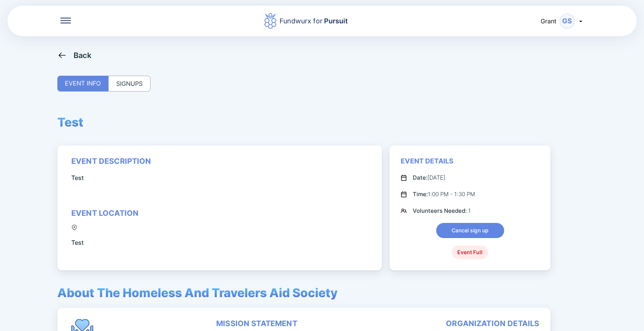 The height and width of the screenshot is (331, 644). Describe the element at coordinates (567, 21) in the screenshot. I see `div: GS` at that location.